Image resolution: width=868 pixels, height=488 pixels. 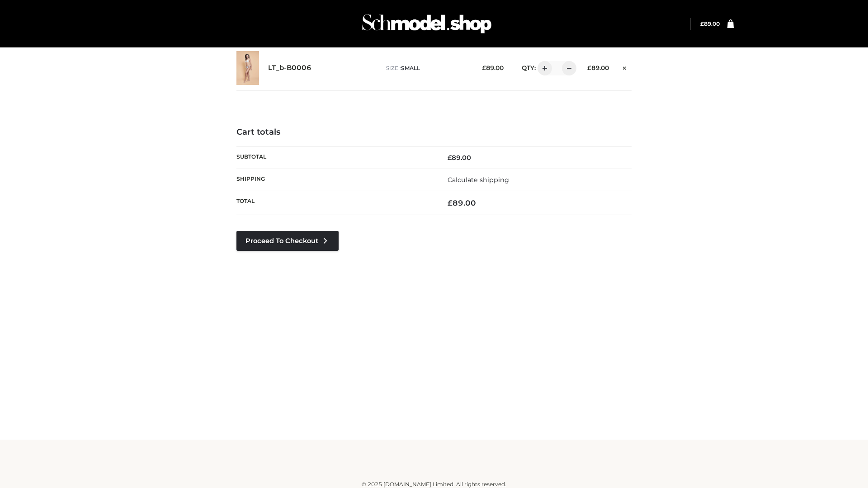 I want to click on a: Remove this item, so click(x=625, y=67).